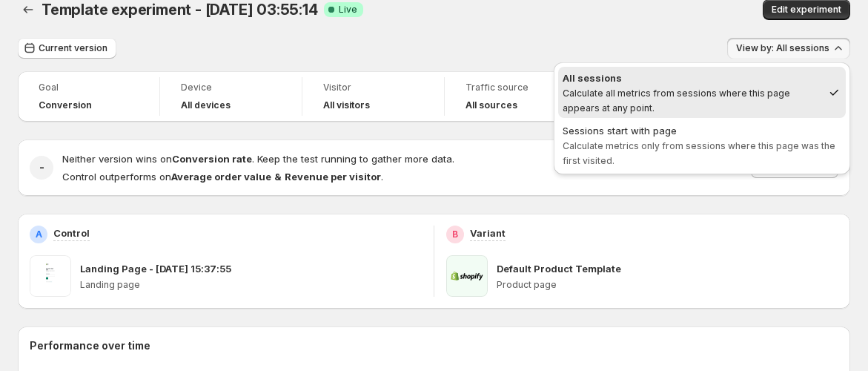 This screenshot has height=371, width=868. I want to click on h2: A, so click(38, 234).